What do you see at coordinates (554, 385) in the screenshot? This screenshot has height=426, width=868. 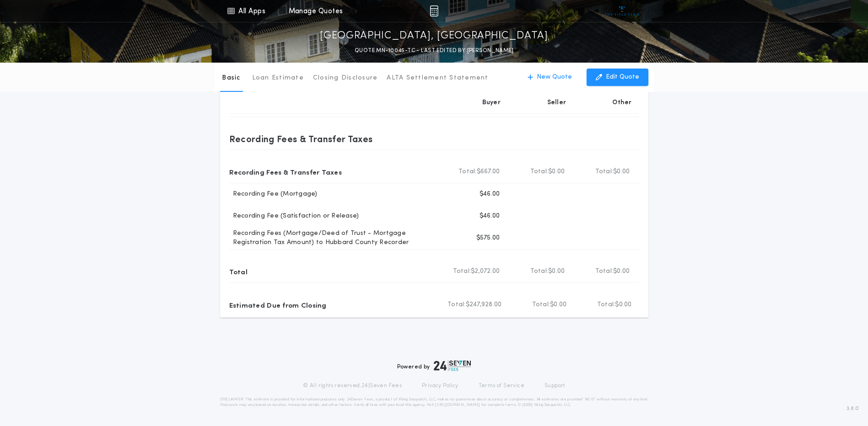 I see `a: Support` at bounding box center [554, 385].